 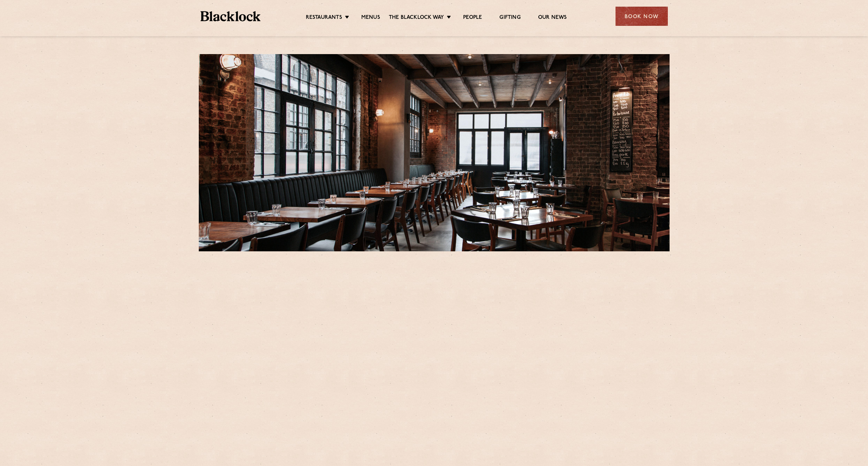 What do you see at coordinates (473, 18) in the screenshot?
I see `a: People` at bounding box center [473, 18].